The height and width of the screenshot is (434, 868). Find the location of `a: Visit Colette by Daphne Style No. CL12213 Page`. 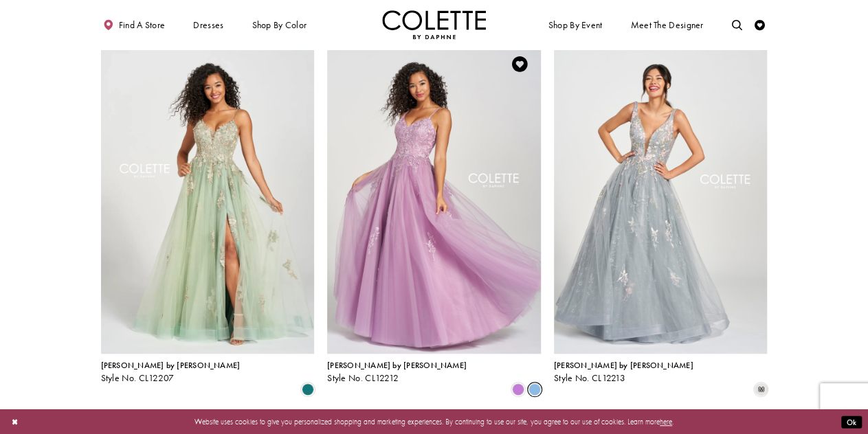

a: Visit Colette by Daphne Style No. CL12213 Page is located at coordinates (661, 198).